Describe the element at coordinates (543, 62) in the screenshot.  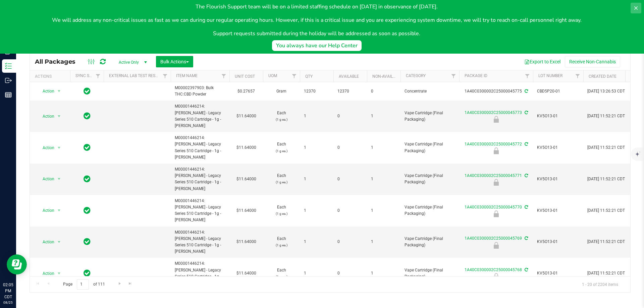
I see `button: Export to Excel` at that location.